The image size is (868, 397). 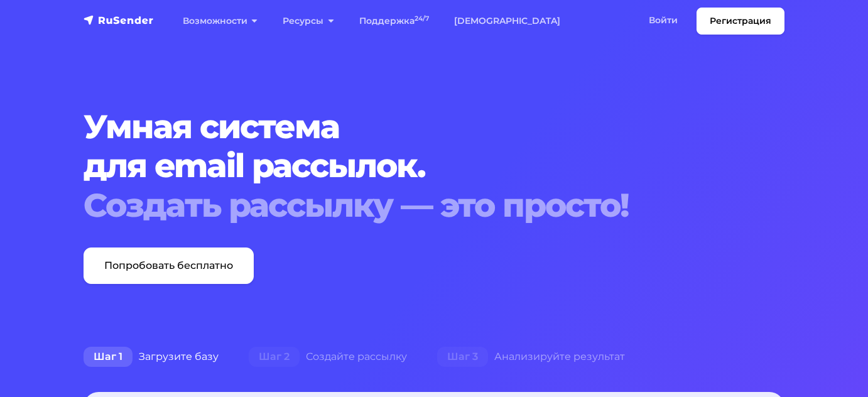 What do you see at coordinates (328, 357) in the screenshot?
I see `div: Создайте рассылку` at bounding box center [328, 357].